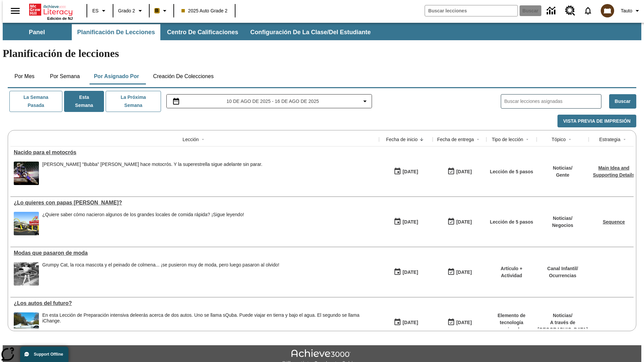 The image size is (644, 362). What do you see at coordinates (459, 172) in the screenshot?
I see `button: 08/10/25: Último día en que podrá accederse la lección` at bounding box center [459, 172].